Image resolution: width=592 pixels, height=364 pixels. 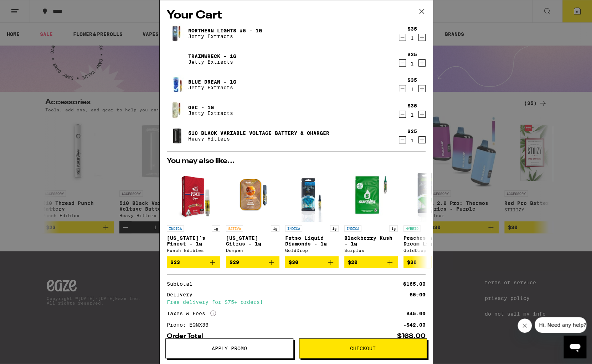 What do you see at coordinates (187, 336) in the screenshot?
I see `div: Order Total` at bounding box center [187, 336].